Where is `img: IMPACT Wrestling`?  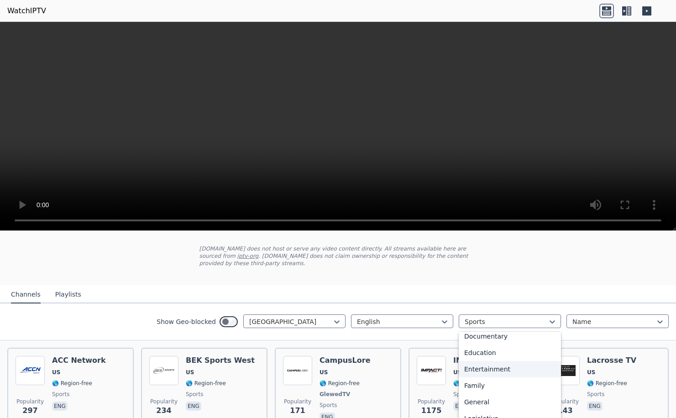
img: IMPACT Wrestling is located at coordinates (431, 371).